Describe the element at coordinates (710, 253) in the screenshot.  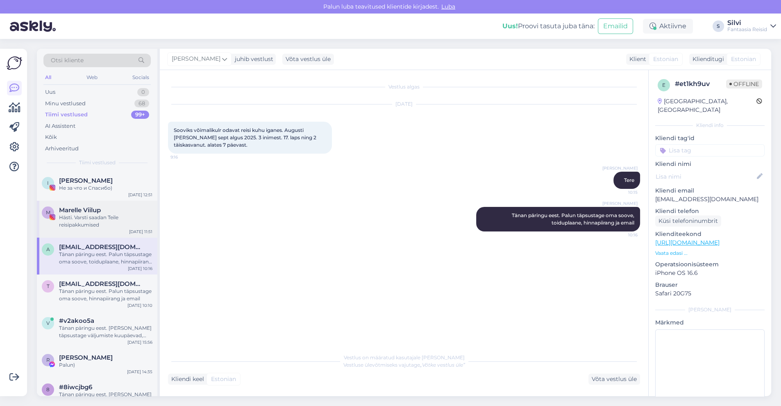
I see `p: Vaata edasi ...` at that location.